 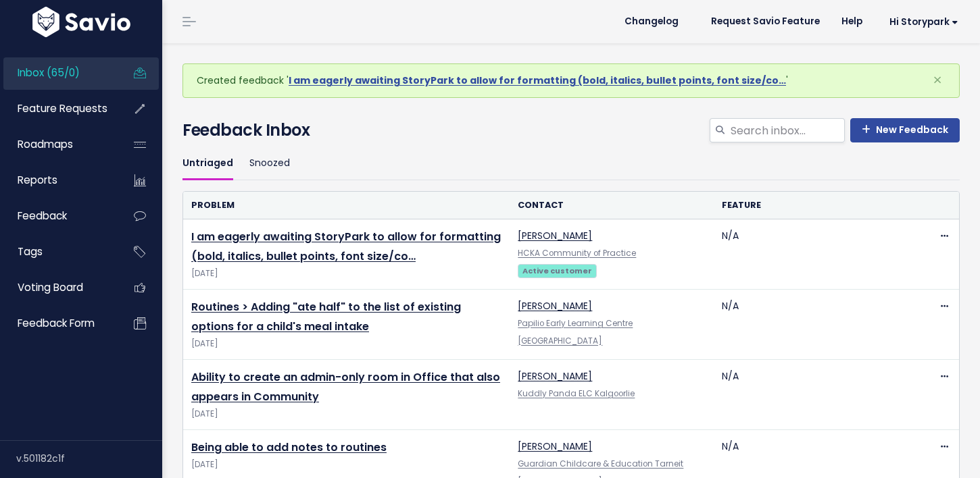 I want to click on img: logo-white.9d6f32f41409.svg, so click(x=81, y=22).